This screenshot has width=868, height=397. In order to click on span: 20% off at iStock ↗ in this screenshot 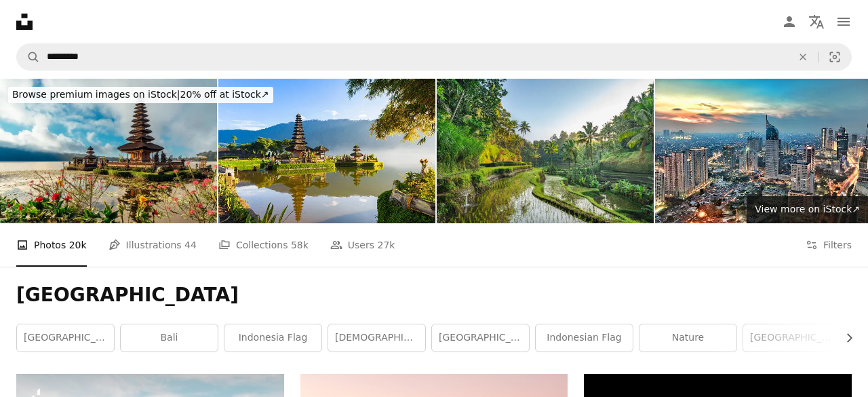, I will do `click(140, 94)`.